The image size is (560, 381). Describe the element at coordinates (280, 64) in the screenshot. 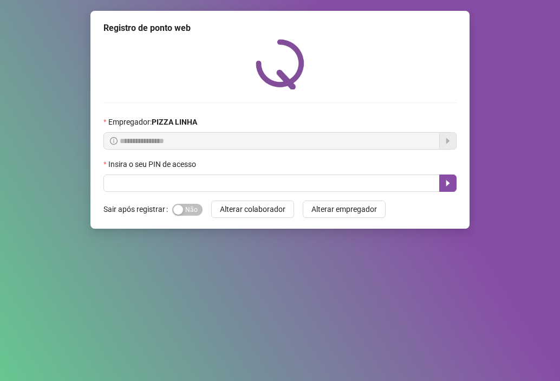

I see `img: QRPoint` at that location.